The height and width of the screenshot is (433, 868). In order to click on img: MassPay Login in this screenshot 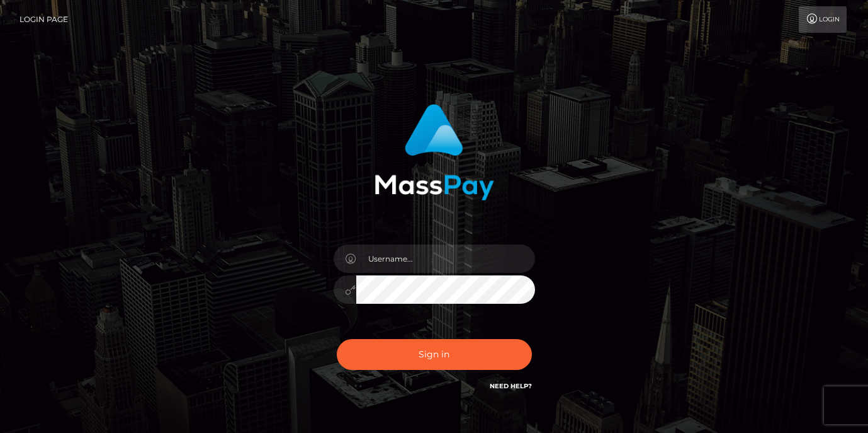, I will do `click(434, 152)`.